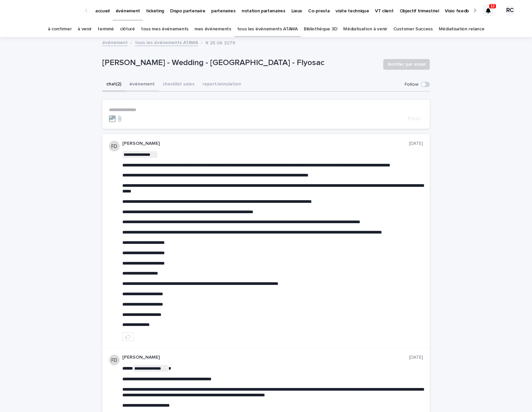 The width and height of the screenshot is (532, 412). I want to click on button: Post, so click(414, 119).